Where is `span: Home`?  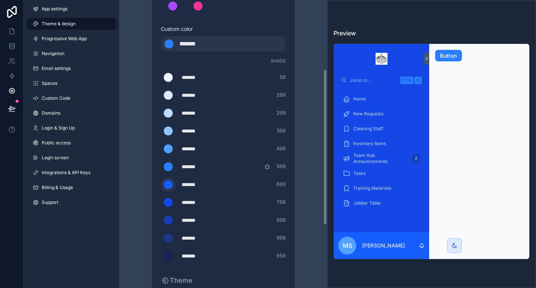
span: Home is located at coordinates (359, 99).